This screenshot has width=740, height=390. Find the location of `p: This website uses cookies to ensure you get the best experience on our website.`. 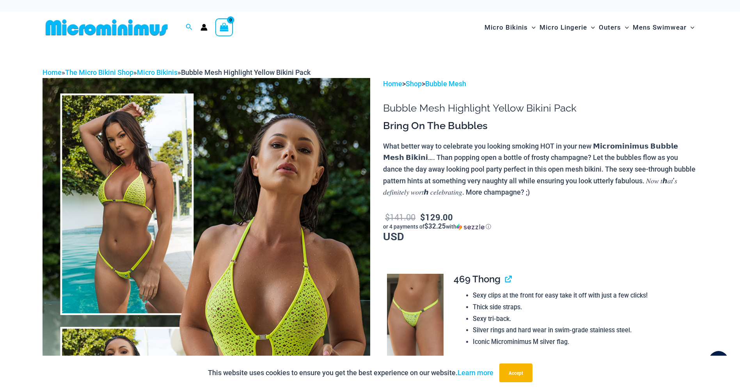

p: This website uses cookies to ensure you get the best experience on our website. is located at coordinates (351, 373).